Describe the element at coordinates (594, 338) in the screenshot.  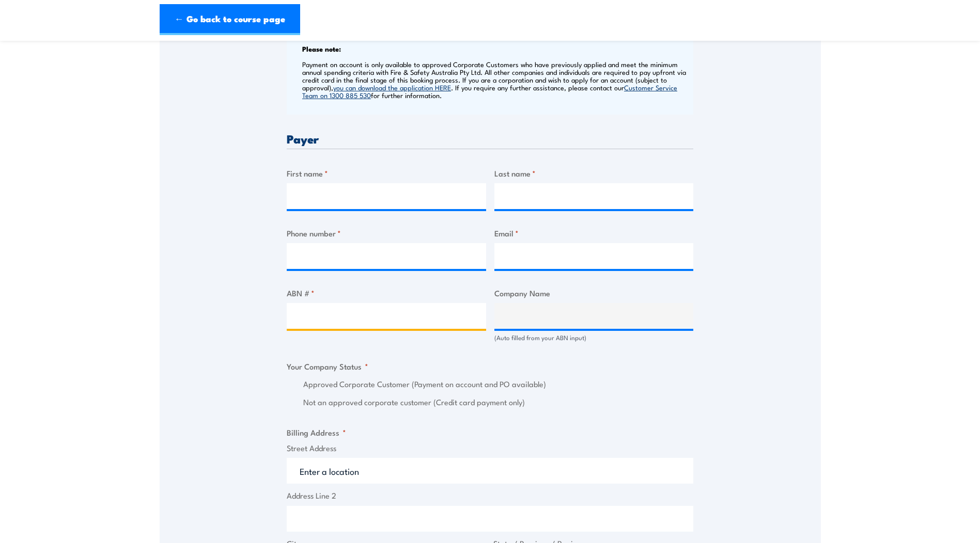
I see `div: (Auto filled from your ABN input)` at that location.